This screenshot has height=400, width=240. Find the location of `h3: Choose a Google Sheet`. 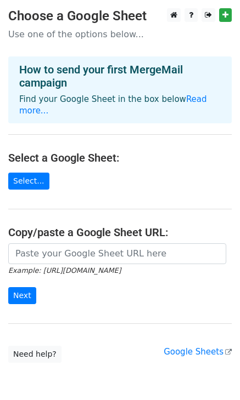

h3: Choose a Google Sheet is located at coordinates (120, 16).